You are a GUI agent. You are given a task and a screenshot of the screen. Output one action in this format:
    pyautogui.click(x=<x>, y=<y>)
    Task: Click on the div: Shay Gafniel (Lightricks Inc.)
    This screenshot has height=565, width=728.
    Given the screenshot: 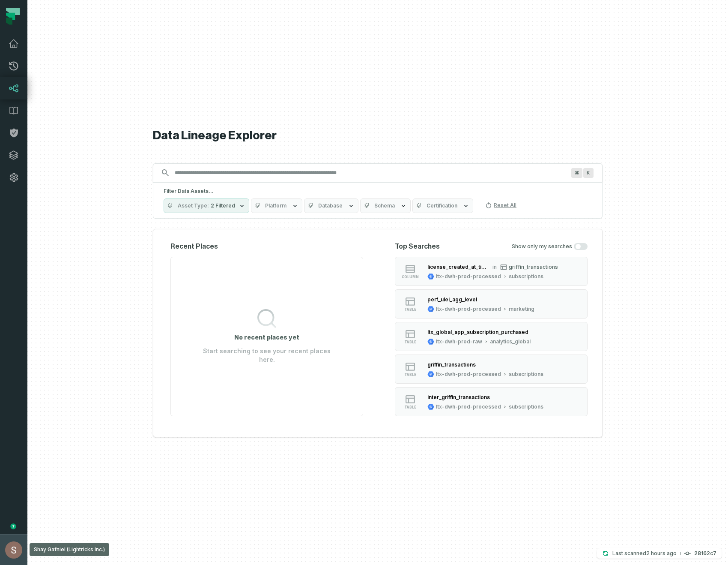 What is the action you would take?
    pyautogui.click(x=69, y=550)
    